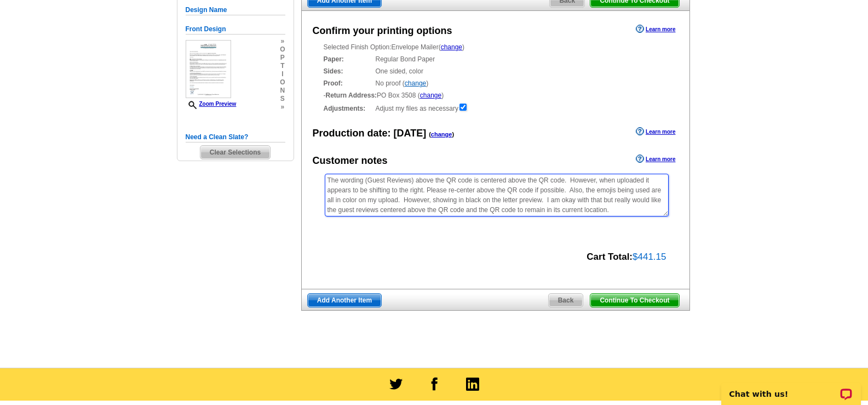 The image size is (868, 405). I want to click on strong: Return Address:, so click(351, 96).